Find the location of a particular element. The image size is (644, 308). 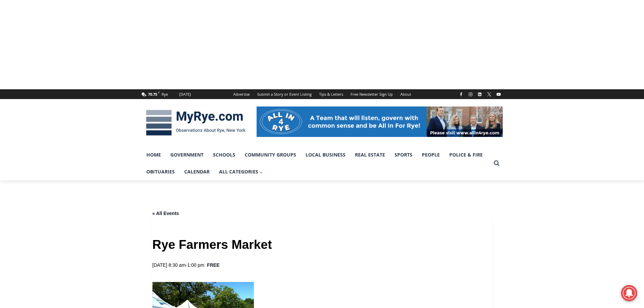

span: F is located at coordinates (159, 92).